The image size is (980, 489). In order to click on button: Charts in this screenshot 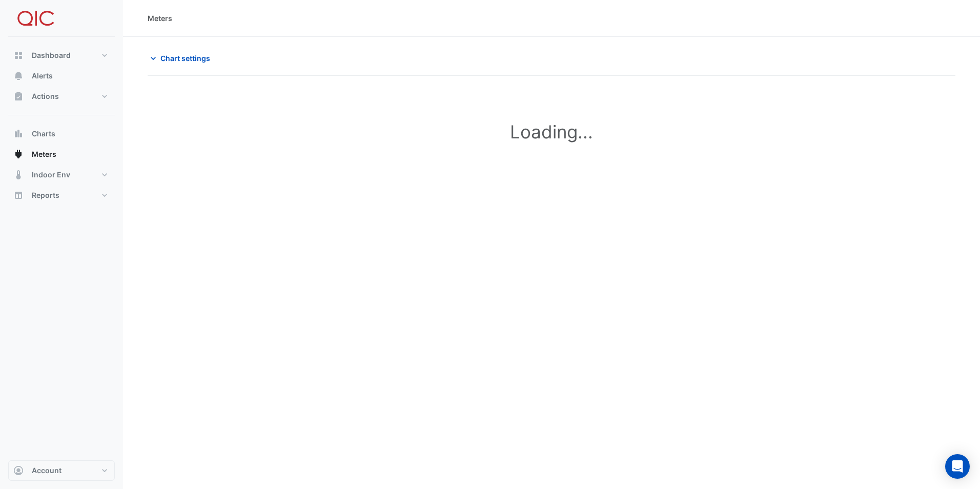, I will do `click(61, 134)`.